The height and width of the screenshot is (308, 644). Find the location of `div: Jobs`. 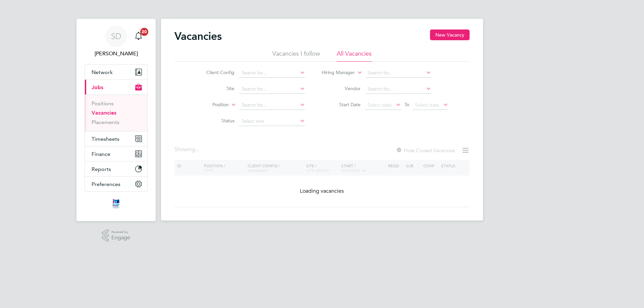

div: Jobs is located at coordinates (116, 113).